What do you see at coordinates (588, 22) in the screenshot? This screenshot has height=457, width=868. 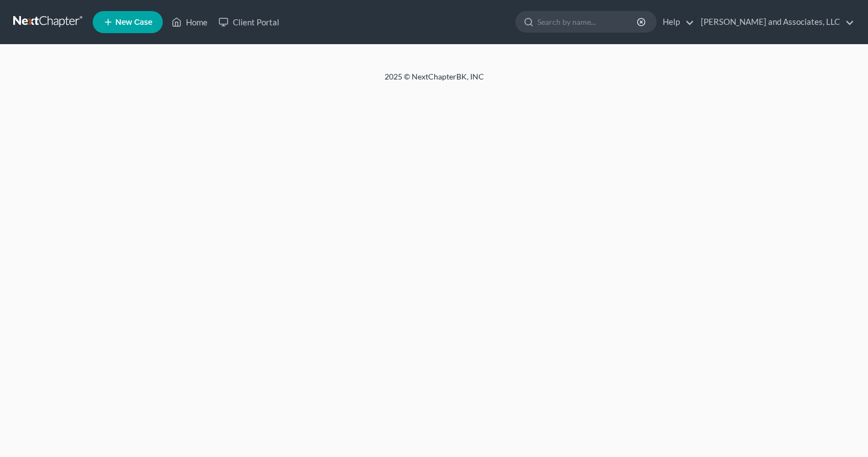 I see `input: Search by name...` at bounding box center [588, 22].